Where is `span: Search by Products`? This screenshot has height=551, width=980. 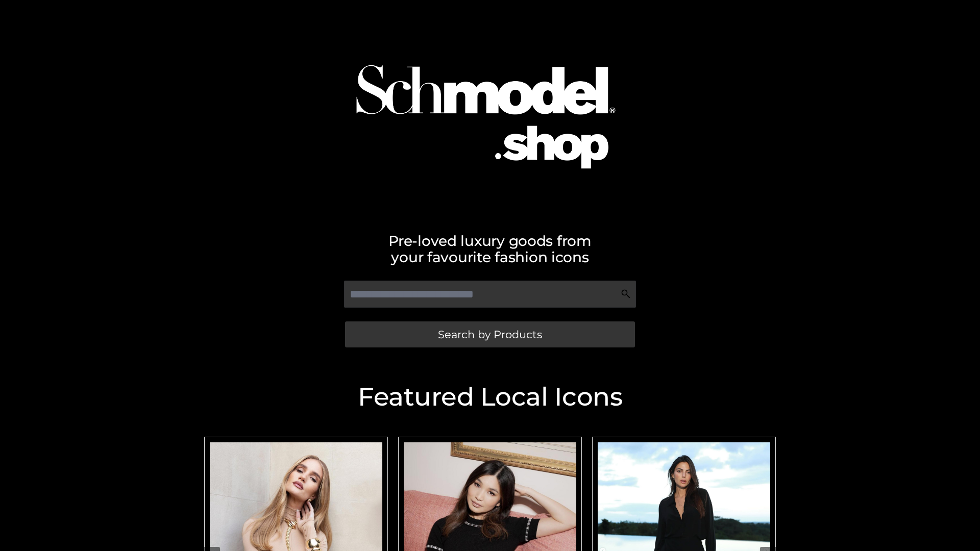 span: Search by Products is located at coordinates (490, 334).